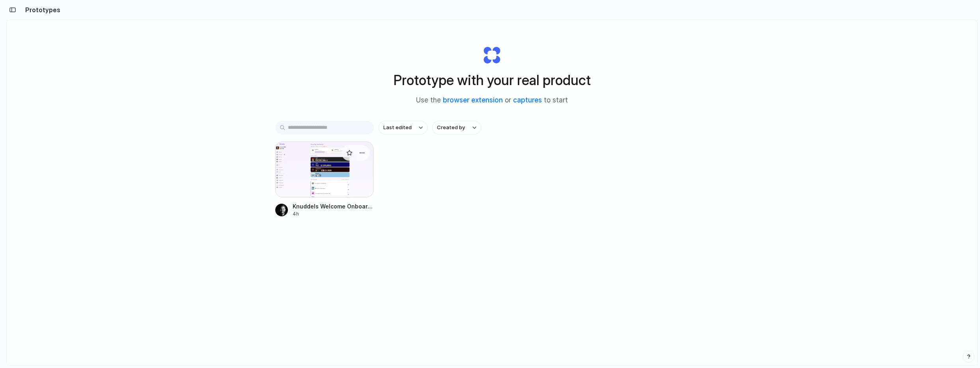 The height and width of the screenshot is (368, 980). Describe the element at coordinates (333, 214) in the screenshot. I see `div: 4h` at that location.